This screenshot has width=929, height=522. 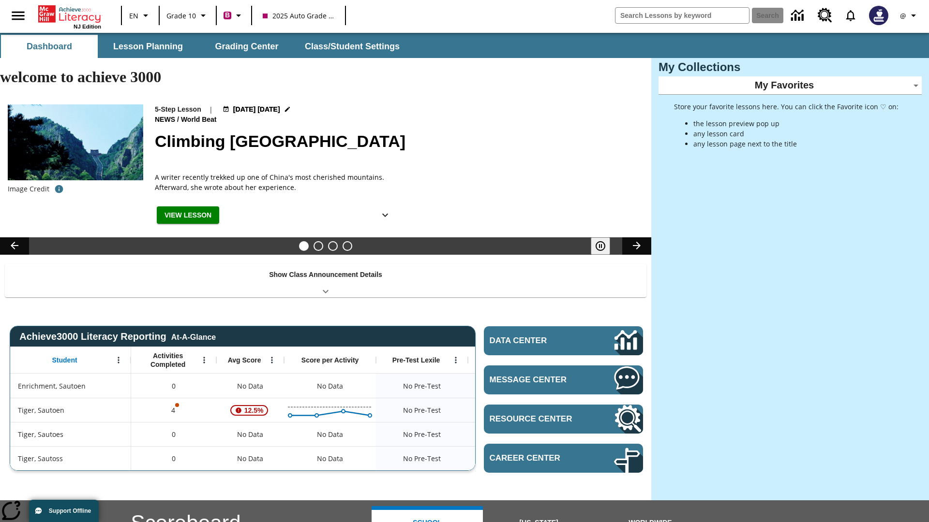 What do you see at coordinates (234, 15) in the screenshot?
I see `button: Boost Class color is violet red. Change class color` at bounding box center [234, 15].